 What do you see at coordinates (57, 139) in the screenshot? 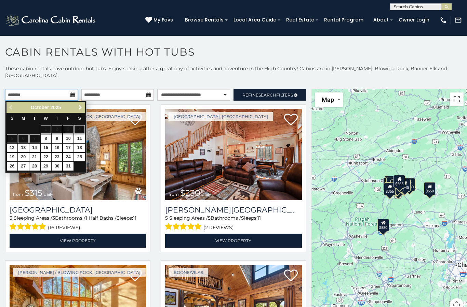
I see `a: 9` at bounding box center [57, 139].